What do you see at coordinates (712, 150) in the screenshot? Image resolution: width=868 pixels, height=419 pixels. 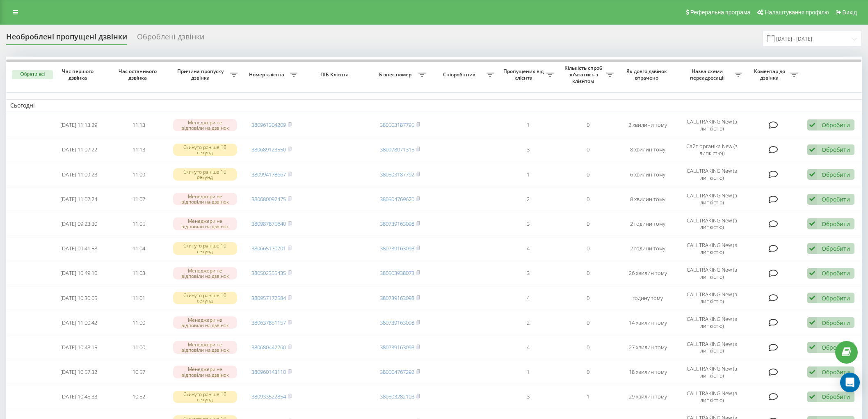 I see `td: Сайт органіка New (з липкістю))` at bounding box center [712, 150].